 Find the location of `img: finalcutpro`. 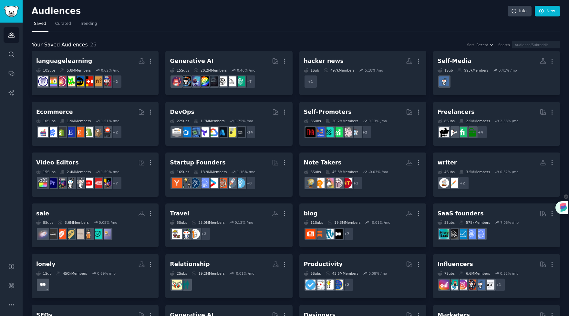

img: finalcutpro is located at coordinates (43, 183).